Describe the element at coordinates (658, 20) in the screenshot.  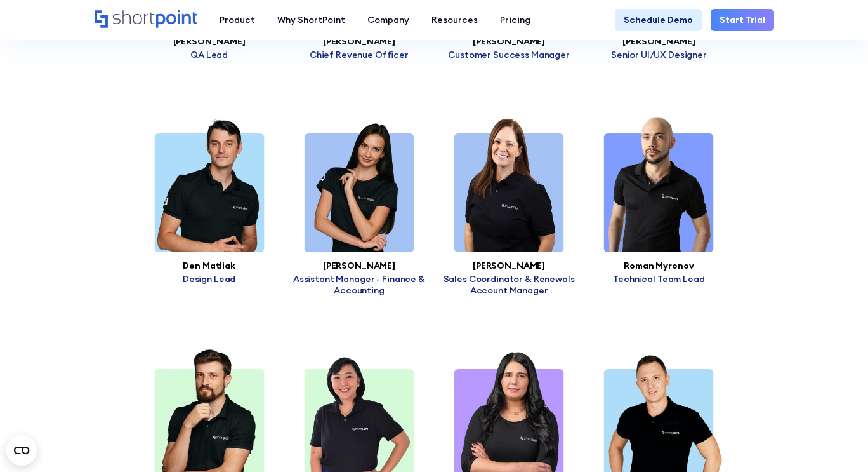
I see `a: Schedule Demo` at that location.